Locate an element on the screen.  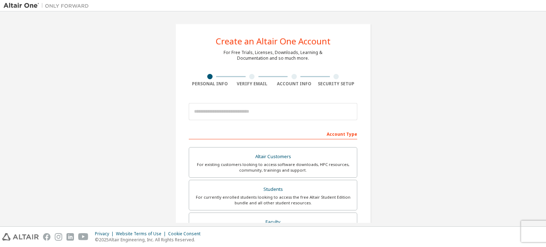
div: Altair Customers is located at coordinates (273, 157).